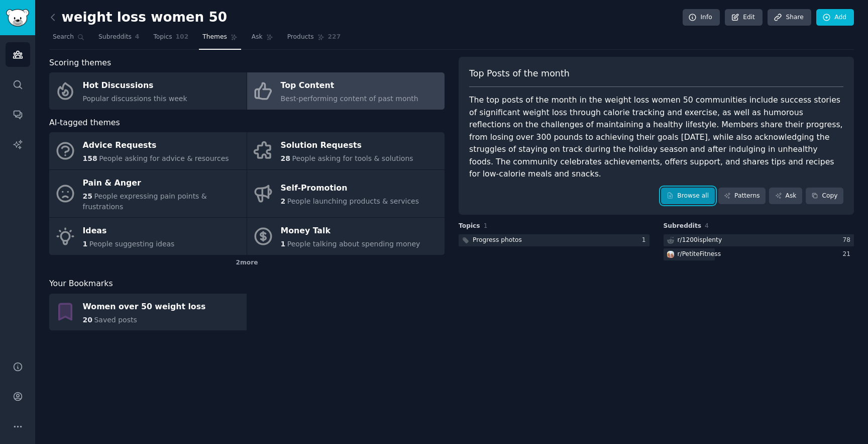  I want to click on span: People asking for advice & resources, so click(164, 158).